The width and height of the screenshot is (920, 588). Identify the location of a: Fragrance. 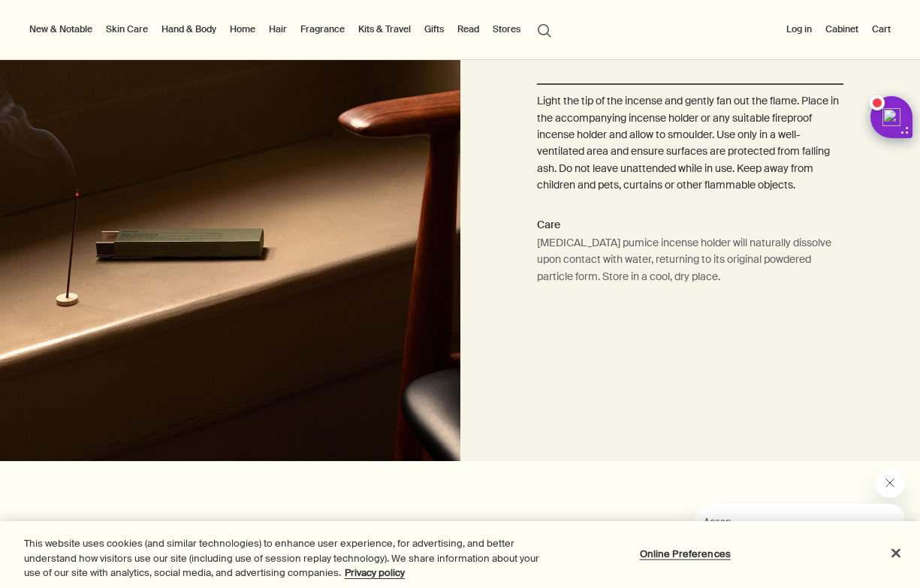
(322, 30).